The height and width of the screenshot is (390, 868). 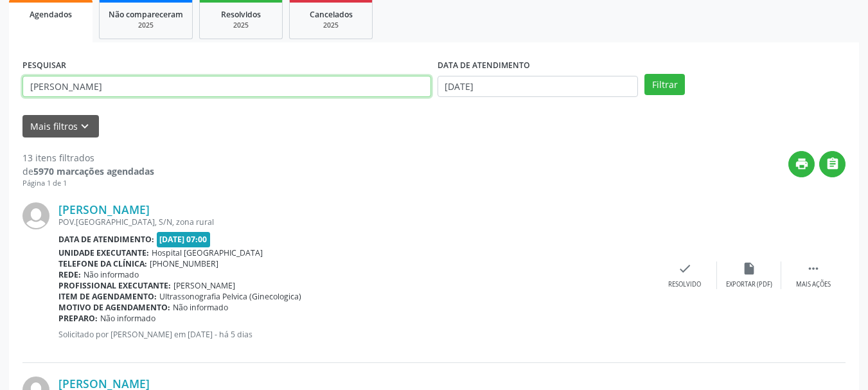 What do you see at coordinates (36, 216) in the screenshot?
I see `img: img` at bounding box center [36, 216].